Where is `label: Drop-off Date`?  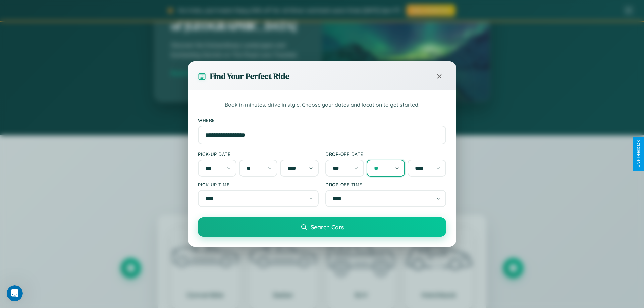 label: Drop-off Date is located at coordinates (386, 154).